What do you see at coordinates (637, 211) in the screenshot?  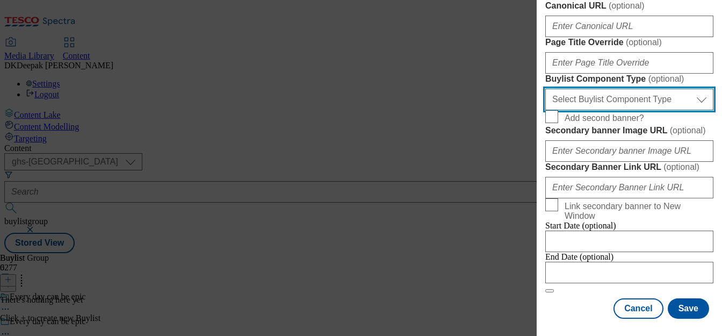 I see `span: Link secondary banner to New Window` at bounding box center [637, 211].